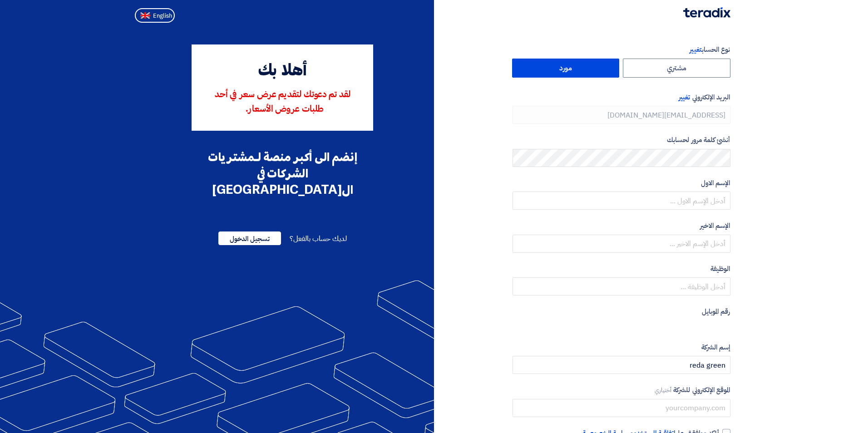 This screenshot has width=868, height=433. Describe the element at coordinates (163, 16) in the screenshot. I see `span: English` at that location.